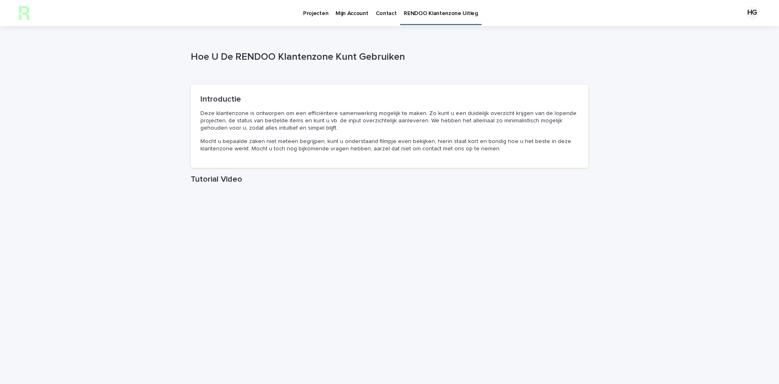 The width and height of the screenshot is (779, 384). Describe the element at coordinates (390, 121) in the screenshot. I see `p: Deze klantenzone is ontworpen om een efficiëntere samenwerking mogelijk te maken. Zo kunt u een d...` at that location.